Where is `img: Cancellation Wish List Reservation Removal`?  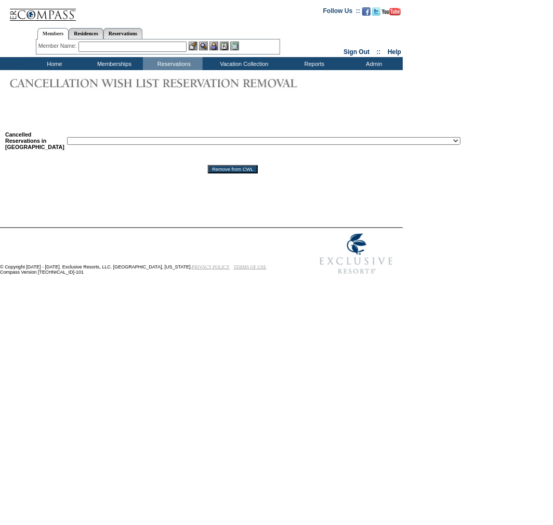 img: Cancellation Wish List Reservation Removal is located at coordinates (161, 83).